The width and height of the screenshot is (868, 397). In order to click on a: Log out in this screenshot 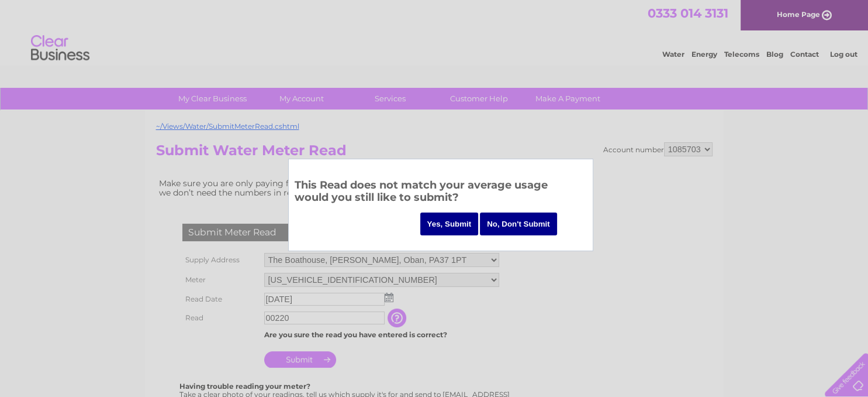, I will do `click(843, 54)`.